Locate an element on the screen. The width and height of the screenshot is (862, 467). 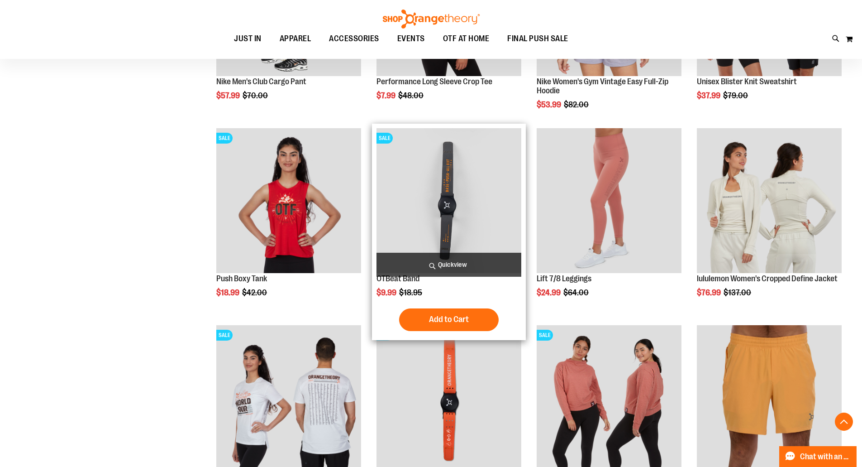
span: Quickview is located at coordinates (449, 264).